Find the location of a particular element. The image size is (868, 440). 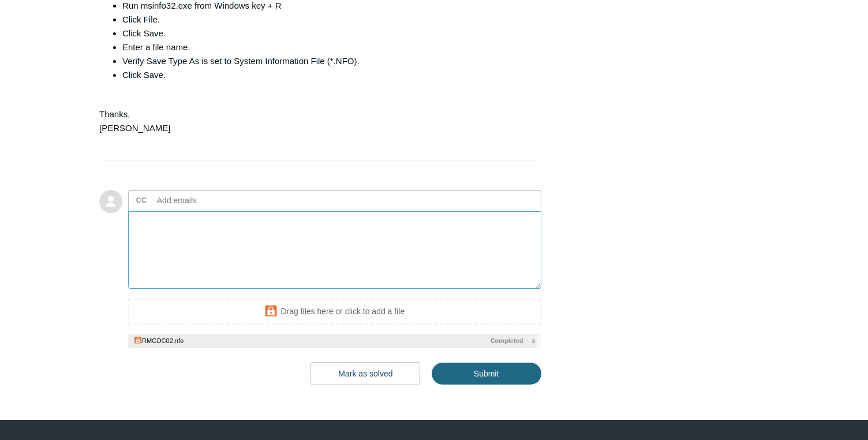

input: Add emails is located at coordinates (214, 200).